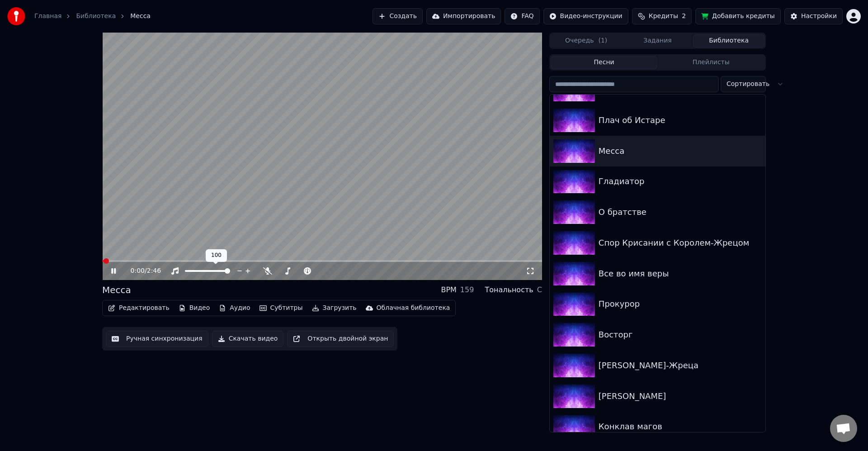  What do you see at coordinates (508, 290) in the screenshot?
I see `div: Тональность` at bounding box center [508, 290].